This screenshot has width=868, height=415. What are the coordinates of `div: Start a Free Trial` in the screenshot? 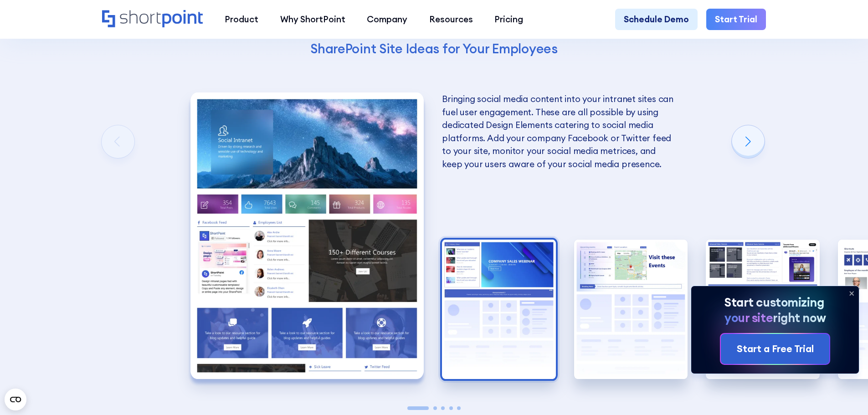 It's located at (775, 349).